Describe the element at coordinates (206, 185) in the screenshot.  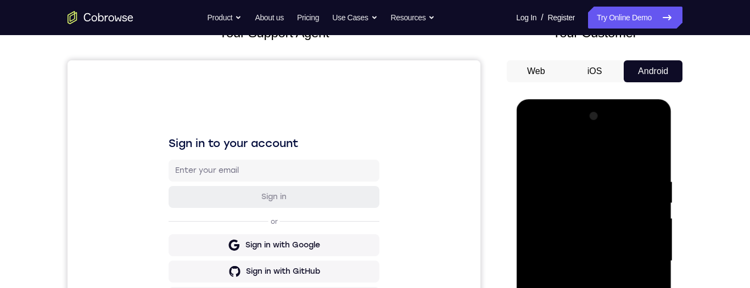
I see `button: Sign in with Google` at that location.